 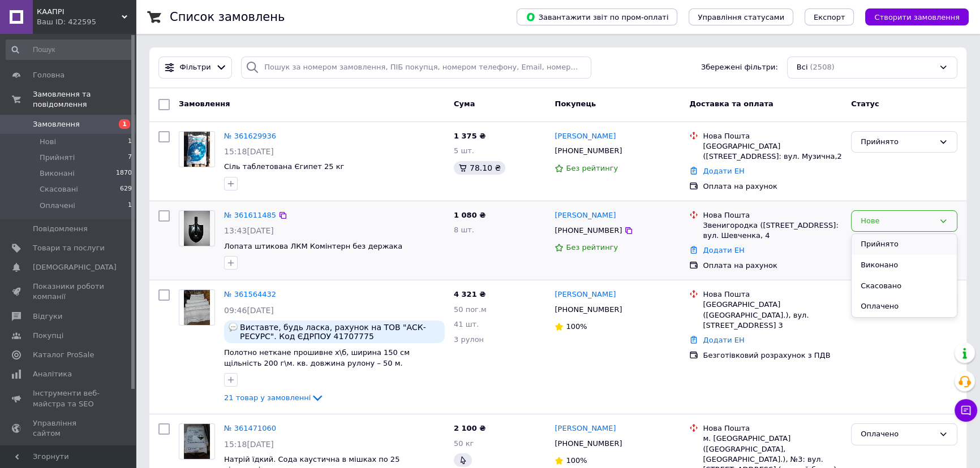 I want to click on span: 41 шт., so click(x=466, y=324).